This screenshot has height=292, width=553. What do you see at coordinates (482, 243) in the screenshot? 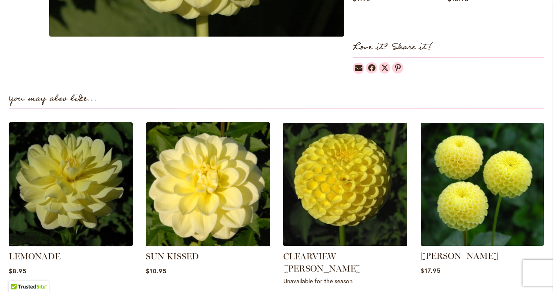
I see `a: LITTLE SCOTTIE` at bounding box center [482, 243].